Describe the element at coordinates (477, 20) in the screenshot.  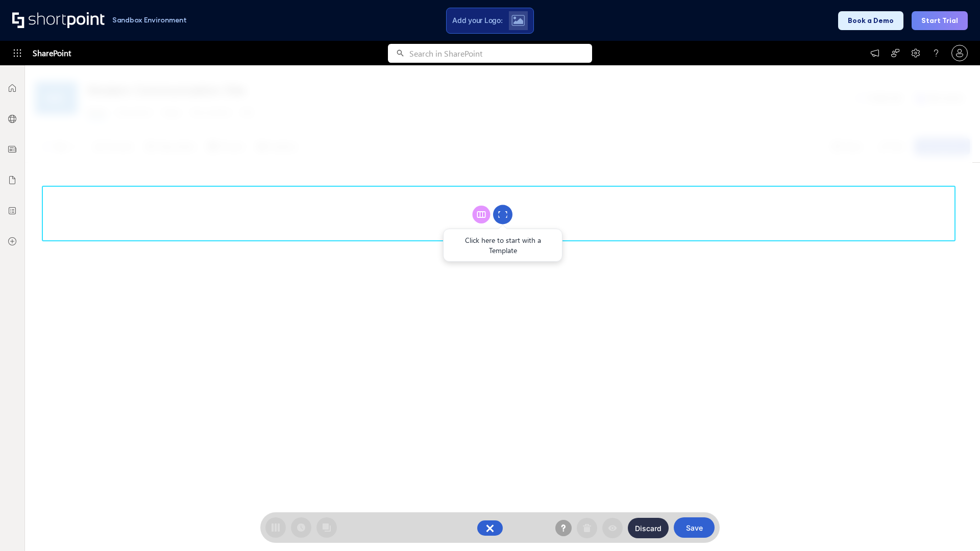
I see `span: Add your Logo:` at that location.